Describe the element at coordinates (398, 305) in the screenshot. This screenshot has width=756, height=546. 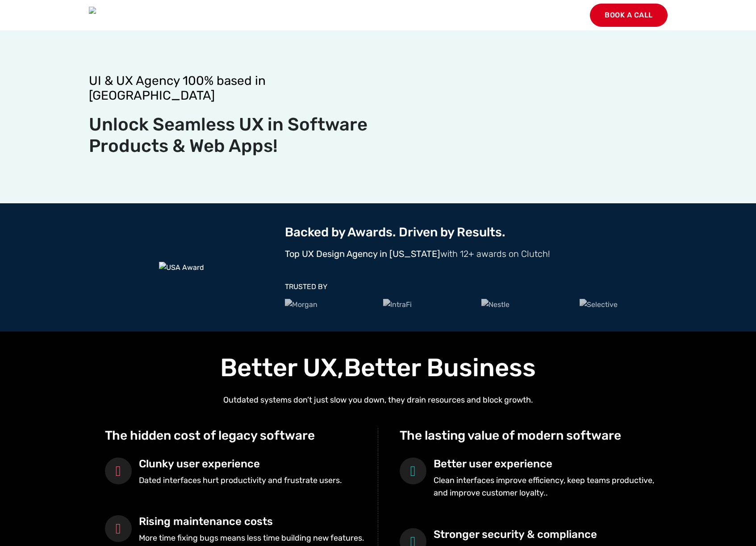
I see `img: IntraFi` at that location.